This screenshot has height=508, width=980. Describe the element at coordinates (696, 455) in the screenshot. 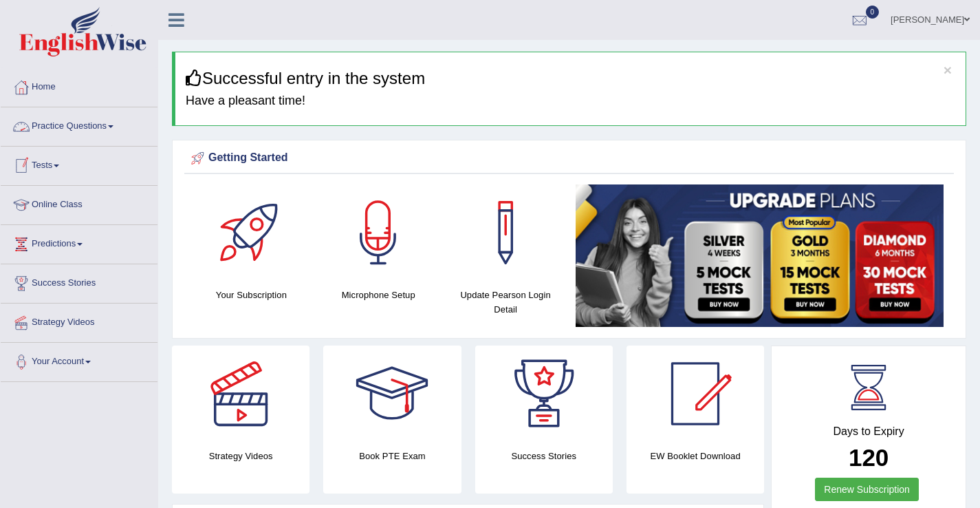

I see `h4: EW Booklet Download` at that location.